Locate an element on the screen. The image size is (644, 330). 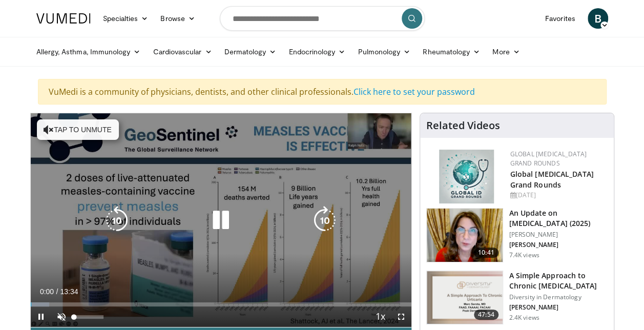
a: Rheumatology is located at coordinates (451, 51).